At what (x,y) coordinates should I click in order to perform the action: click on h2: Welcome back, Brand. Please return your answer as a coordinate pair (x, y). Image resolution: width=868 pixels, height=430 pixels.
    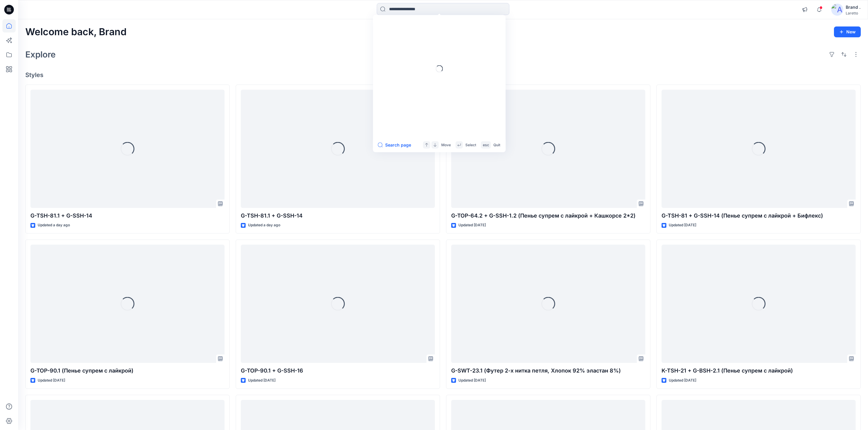
    Looking at the image, I should click on (76, 32).